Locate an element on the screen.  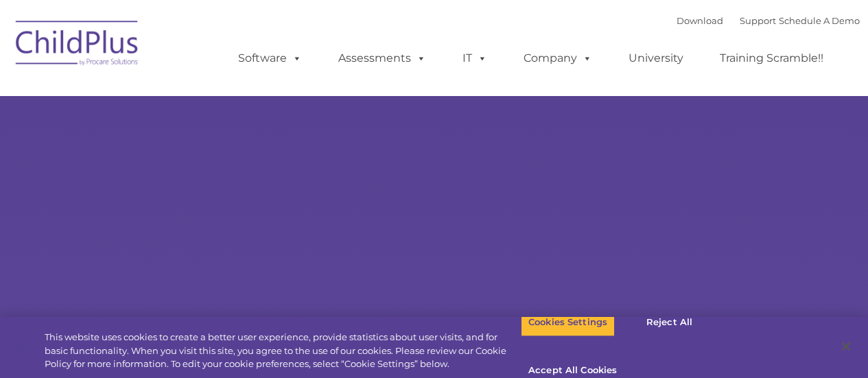
a: Schedule A Demo is located at coordinates (819, 21).